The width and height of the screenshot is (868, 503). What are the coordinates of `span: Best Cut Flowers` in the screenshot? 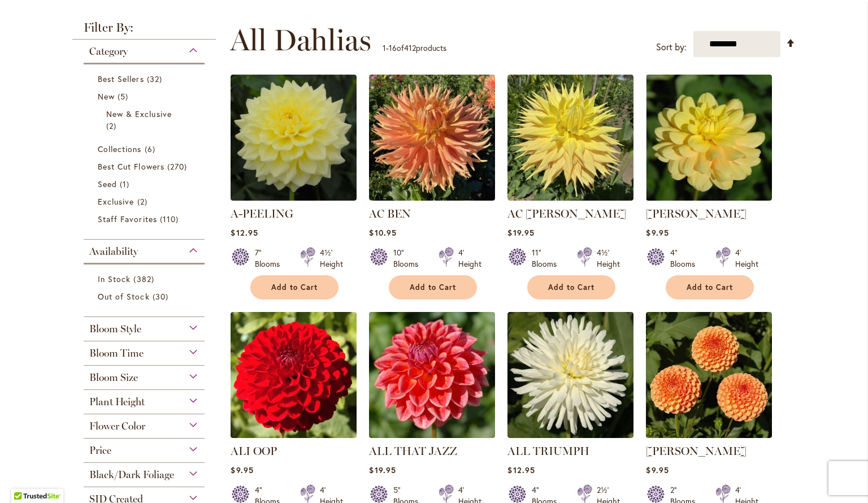 It's located at (131, 166).